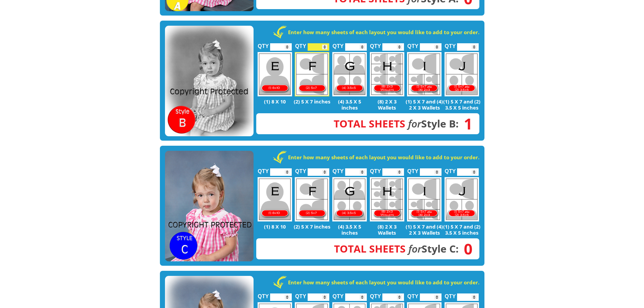  Describe the element at coordinates (465, 249) in the screenshot. I see `span: 0` at that location.